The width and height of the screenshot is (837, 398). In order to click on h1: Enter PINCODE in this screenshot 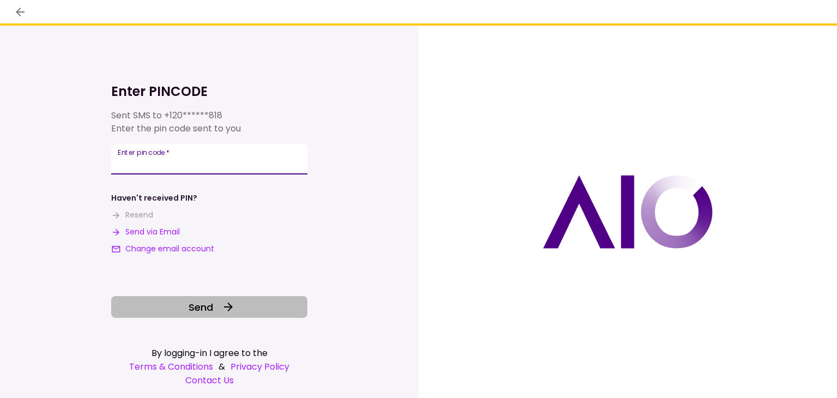, I will do `click(209, 92)`.